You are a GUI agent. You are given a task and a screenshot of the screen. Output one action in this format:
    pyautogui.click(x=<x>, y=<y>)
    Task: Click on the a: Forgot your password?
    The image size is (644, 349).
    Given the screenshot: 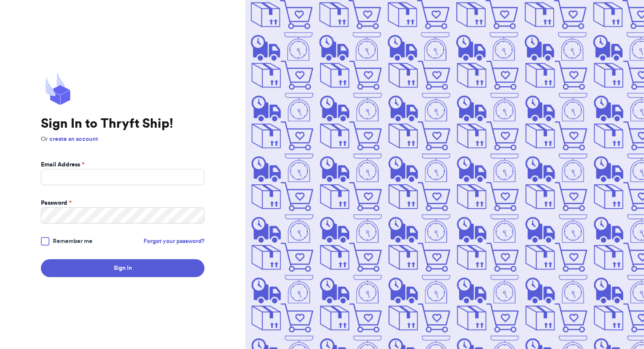 What is the action you would take?
    pyautogui.click(x=174, y=241)
    